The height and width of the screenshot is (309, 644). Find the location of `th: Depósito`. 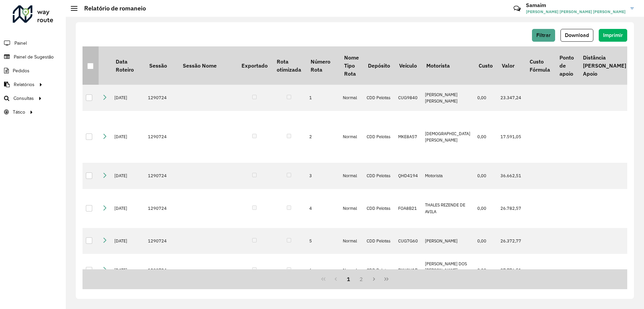

th: Depósito is located at coordinates (379, 65).